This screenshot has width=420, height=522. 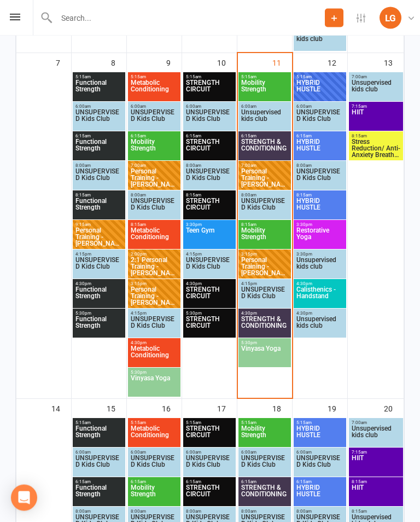 What do you see at coordinates (394, 408) in the screenshot?
I see `div: 20` at bounding box center [394, 408].